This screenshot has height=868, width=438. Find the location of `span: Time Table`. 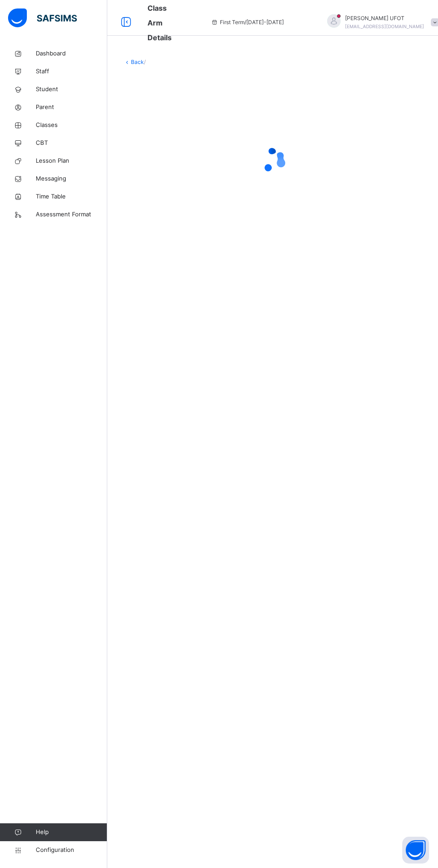

span: Time Table is located at coordinates (71, 197).